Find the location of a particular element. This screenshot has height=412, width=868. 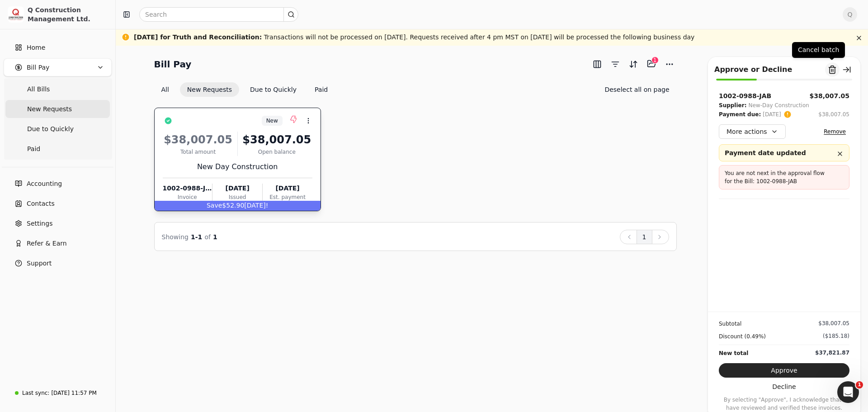

div: New-Day Construction is located at coordinates (779, 105).